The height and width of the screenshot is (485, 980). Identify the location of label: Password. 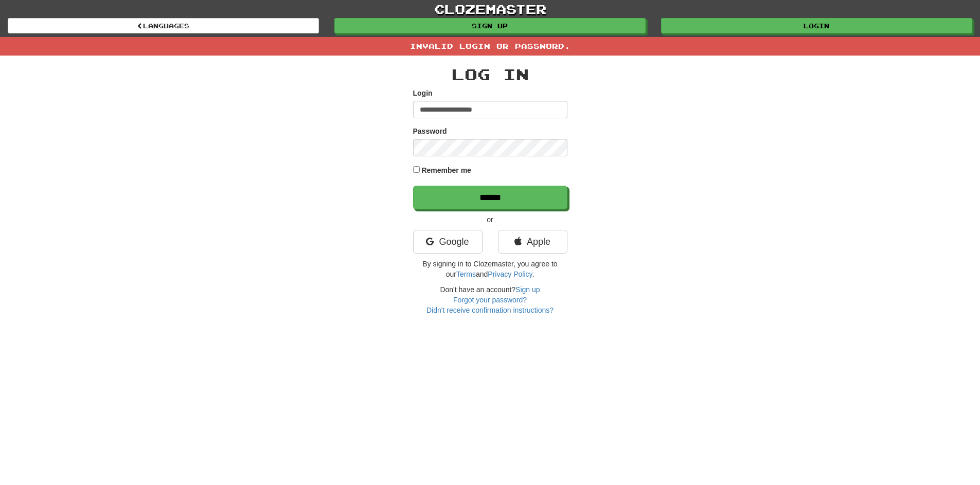
(430, 132).